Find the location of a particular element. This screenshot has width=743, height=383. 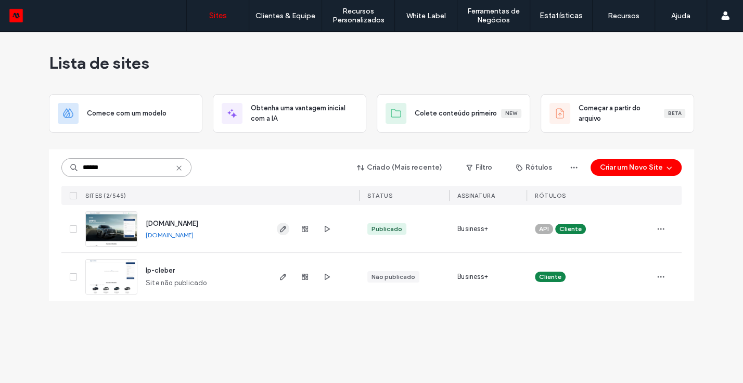

div: New is located at coordinates (511, 113).